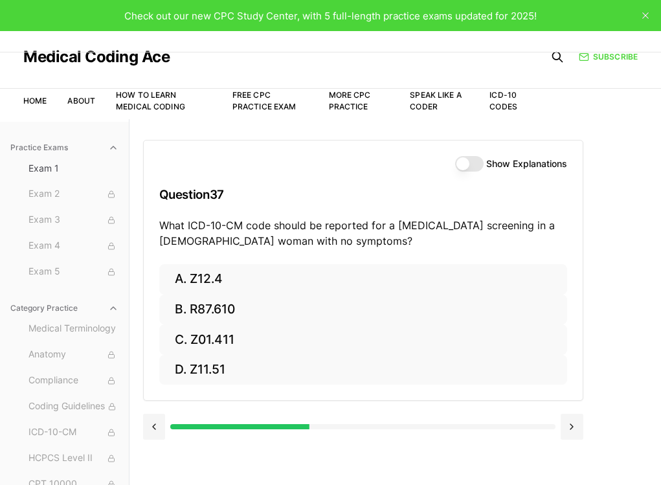 Image resolution: width=661 pixels, height=485 pixels. Describe the element at coordinates (503, 100) in the screenshot. I see `a: ICD-10 Codes` at that location.